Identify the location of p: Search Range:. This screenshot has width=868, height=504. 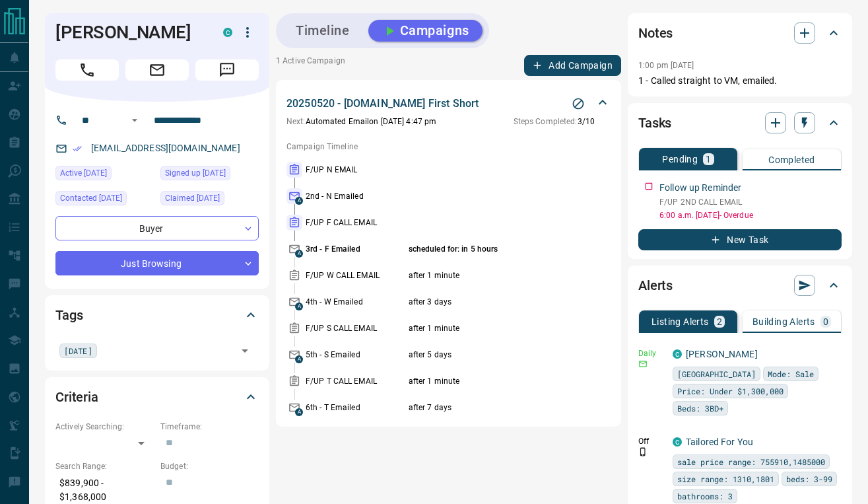
(104, 466).